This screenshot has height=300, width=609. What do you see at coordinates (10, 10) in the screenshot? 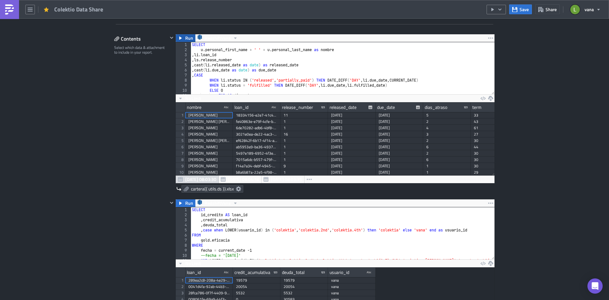
I see `img: PushMetrics` at bounding box center [10, 10].